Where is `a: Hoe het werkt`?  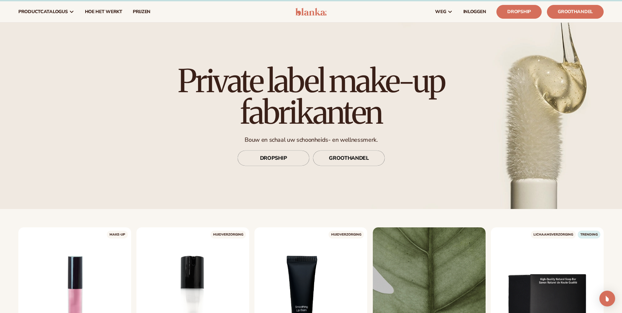 a: Hoe het werkt is located at coordinates (104, 12).